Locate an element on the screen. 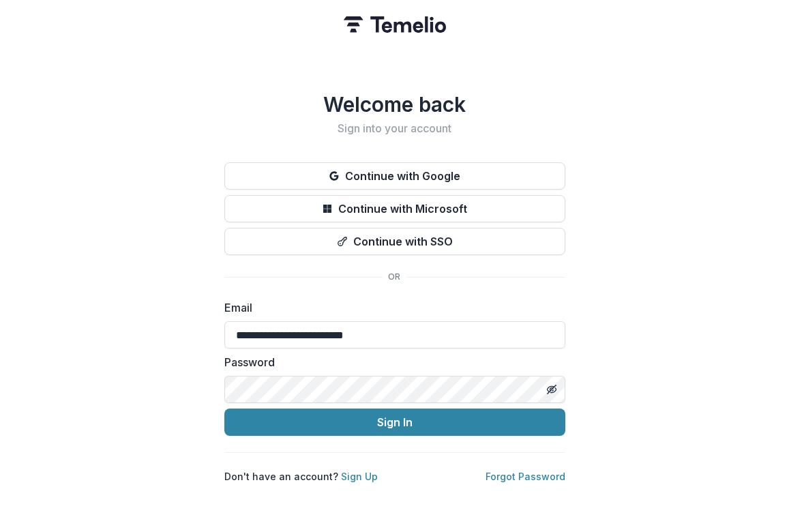 This screenshot has width=789, height=532. img: Temelio is located at coordinates (395, 25).